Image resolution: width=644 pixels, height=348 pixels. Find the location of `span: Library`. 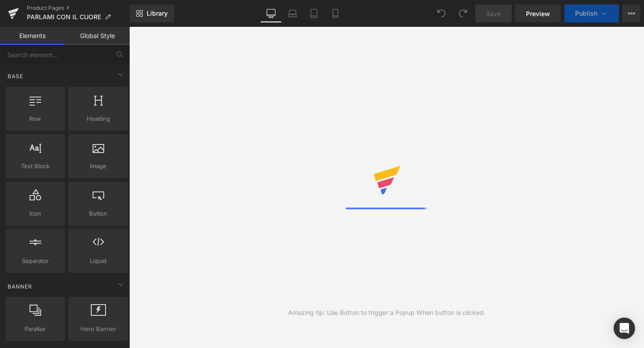

span: Library is located at coordinates (157, 13).